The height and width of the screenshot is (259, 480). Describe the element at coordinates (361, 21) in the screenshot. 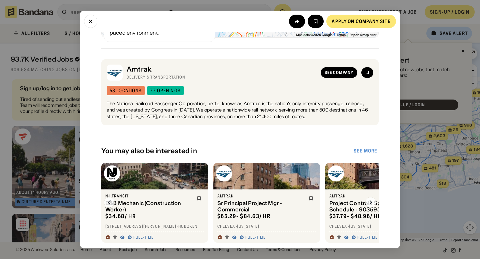

I see `div: Apply on company site` at that location.